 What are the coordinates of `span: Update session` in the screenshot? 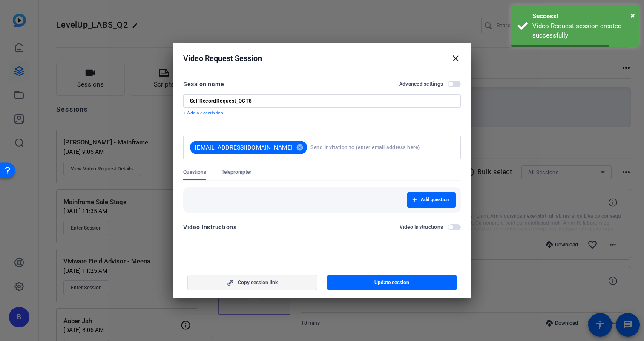 It's located at (392, 282).